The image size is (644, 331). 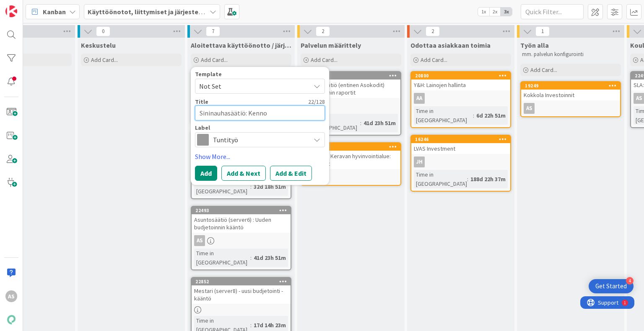 I want to click on span: Label, so click(x=202, y=128).